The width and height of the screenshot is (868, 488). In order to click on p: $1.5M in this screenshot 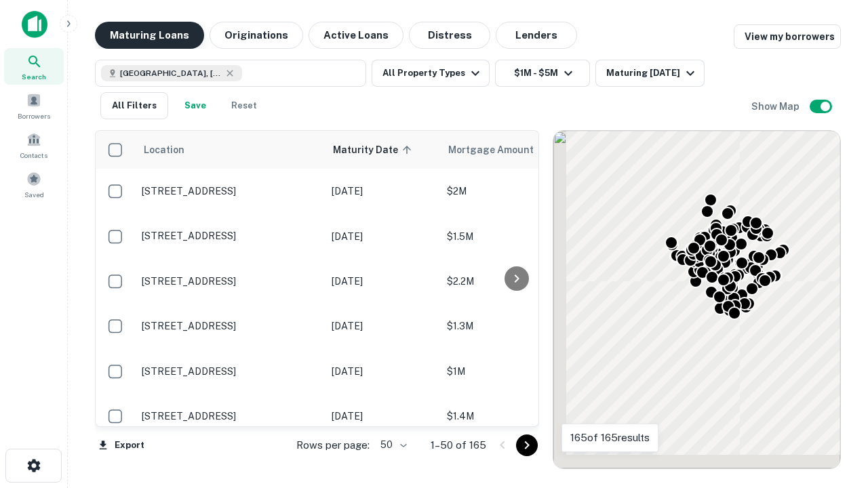, I will do `click(515, 236)`.